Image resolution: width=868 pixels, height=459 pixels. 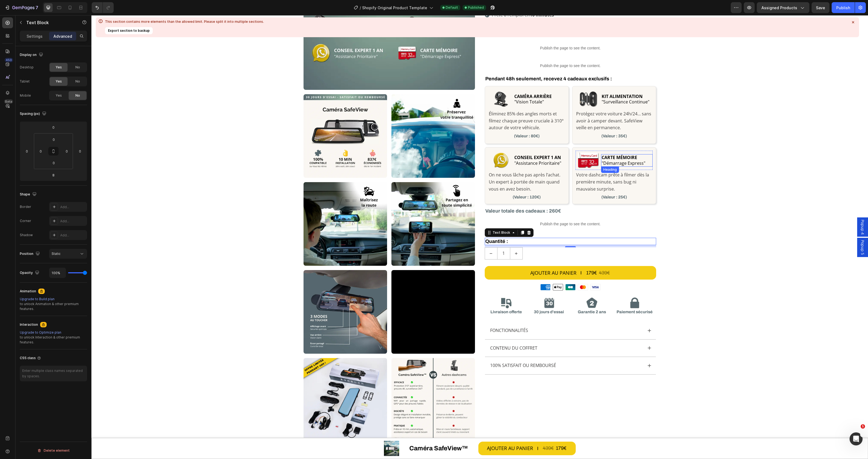 I want to click on div: Display on, so click(x=32, y=55).